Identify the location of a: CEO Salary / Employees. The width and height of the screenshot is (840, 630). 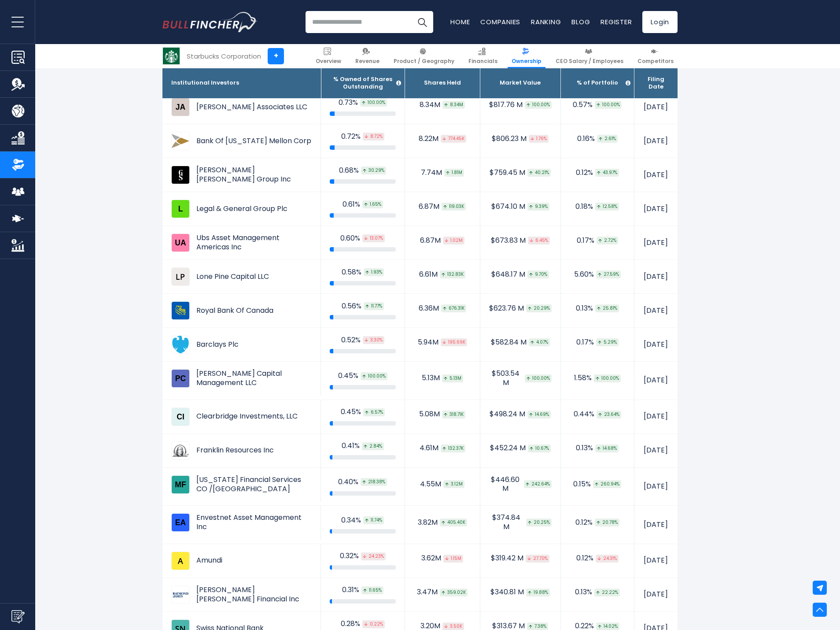
(590, 56).